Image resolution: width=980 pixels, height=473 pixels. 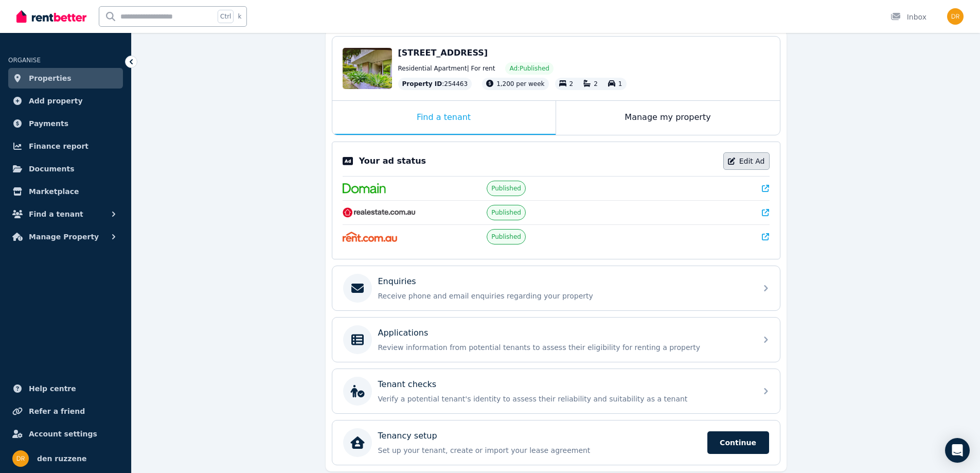 What do you see at coordinates (556, 340) in the screenshot?
I see `a: ApplicationsReview information from potential tenants to assess their eligibility for renting a p...` at bounding box center [556, 340].